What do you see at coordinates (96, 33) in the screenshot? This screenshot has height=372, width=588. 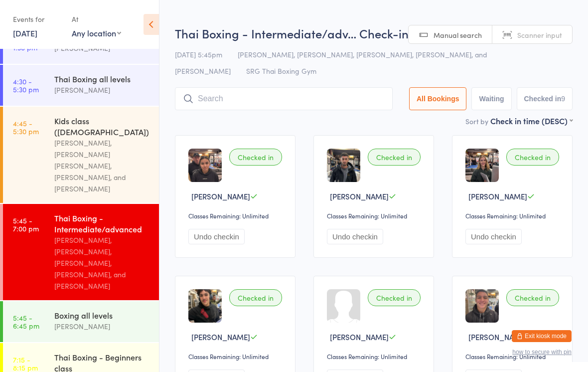 I see `div: Any location` at bounding box center [96, 33].